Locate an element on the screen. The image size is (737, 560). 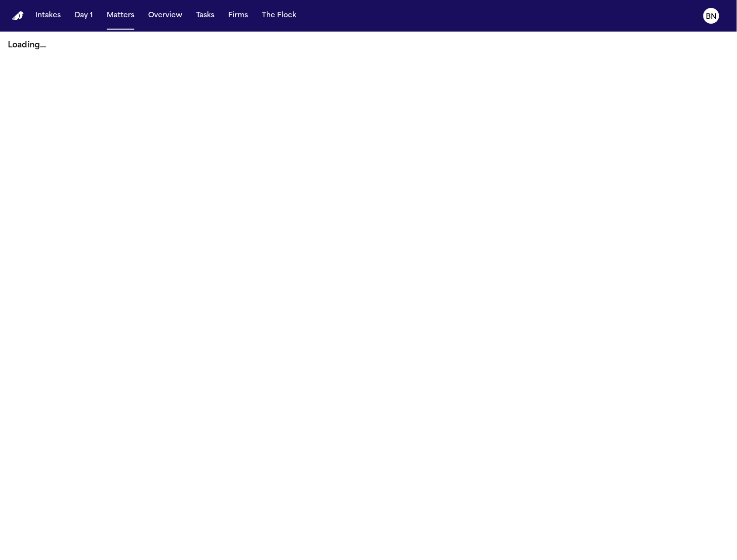
a: Tasks is located at coordinates (205, 16).